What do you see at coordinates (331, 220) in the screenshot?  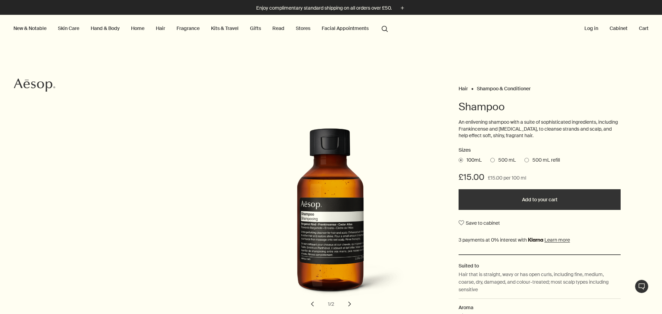 I see `div: Shampoo` at bounding box center [331, 220].